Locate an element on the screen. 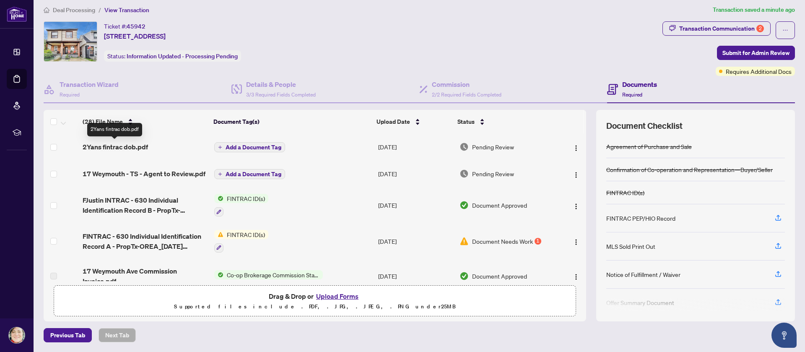 This screenshot has width=805, height=352. span: Information Updated - Processing Pending is located at coordinates (182, 56).